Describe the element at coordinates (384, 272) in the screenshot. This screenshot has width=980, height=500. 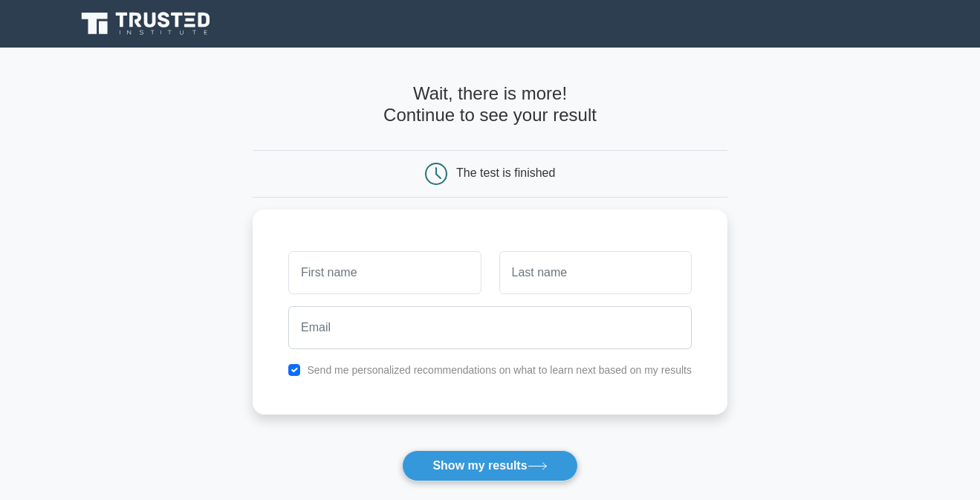
I see `input: First name` at that location.